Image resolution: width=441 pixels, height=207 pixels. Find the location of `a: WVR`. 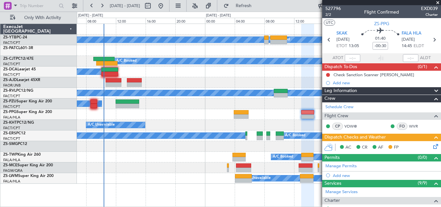

a: WVR is located at coordinates (417, 126).